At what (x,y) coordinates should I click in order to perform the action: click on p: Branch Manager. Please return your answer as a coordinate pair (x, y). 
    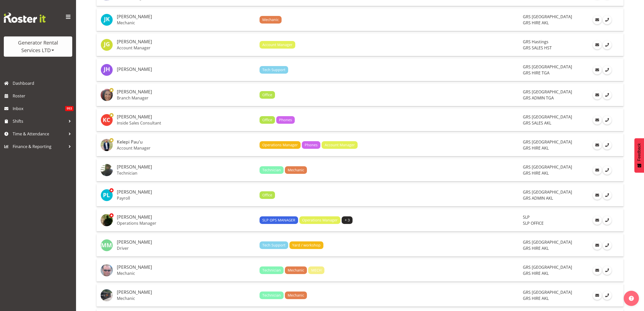
    Looking at the image, I should click on (186, 98).